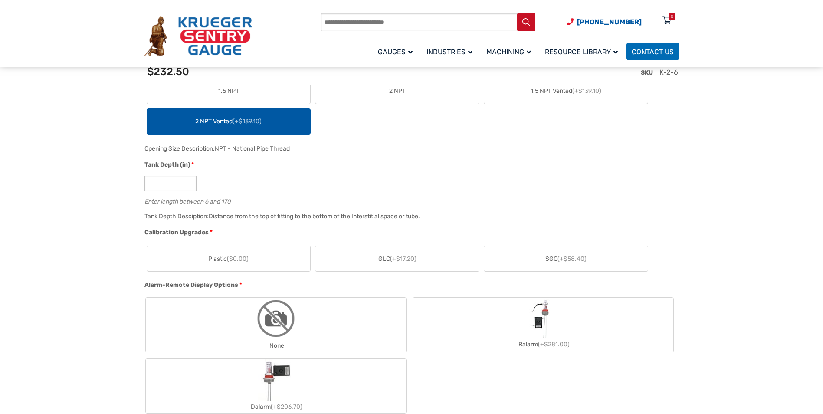 Image resolution: width=823 pixels, height=414 pixels. Describe the element at coordinates (198, 36) in the screenshot. I see `img: Krueger Sentry Gauge` at that location.